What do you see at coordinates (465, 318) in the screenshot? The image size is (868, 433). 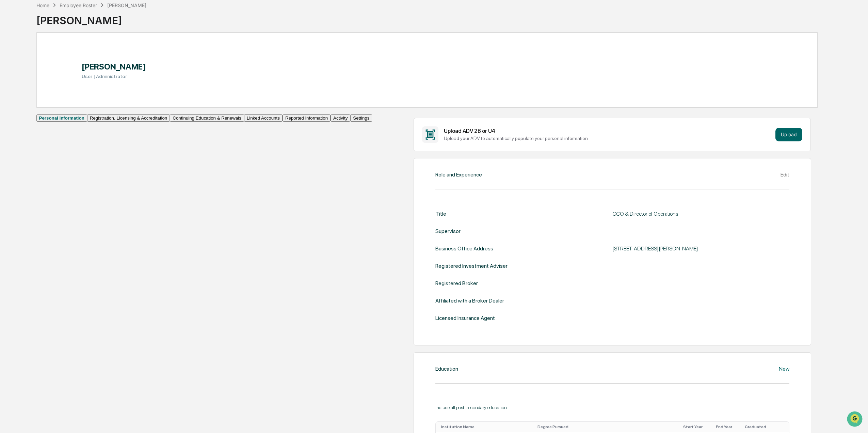 I see `div: Licensed Insurance Agent` at bounding box center [465, 318].